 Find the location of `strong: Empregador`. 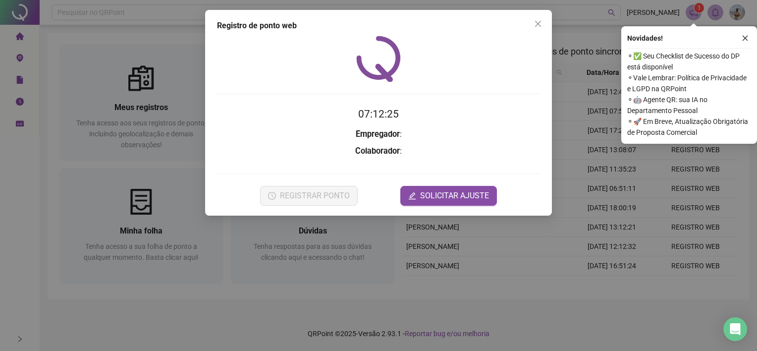

strong: Empregador is located at coordinates (377, 134).